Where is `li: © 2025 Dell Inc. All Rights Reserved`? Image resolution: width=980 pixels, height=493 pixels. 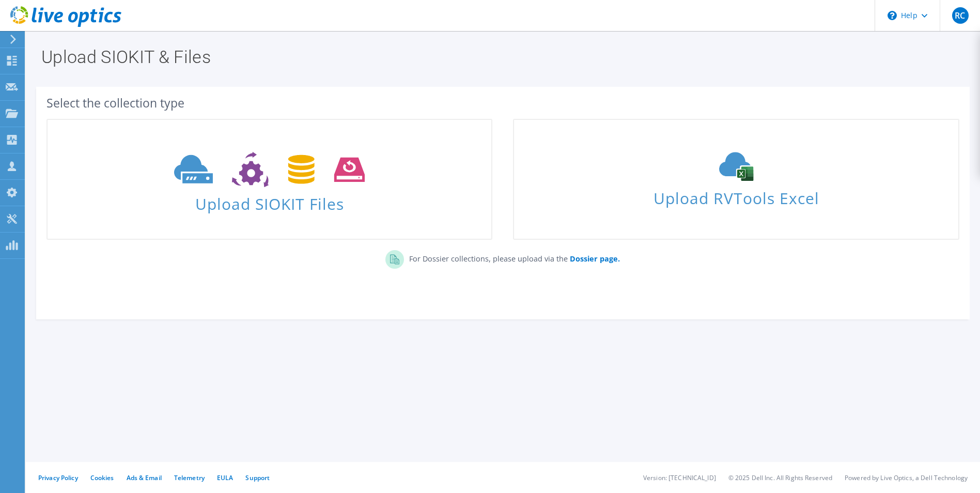
li: © 2025 Dell Inc. All Rights Reserved is located at coordinates (780, 477).